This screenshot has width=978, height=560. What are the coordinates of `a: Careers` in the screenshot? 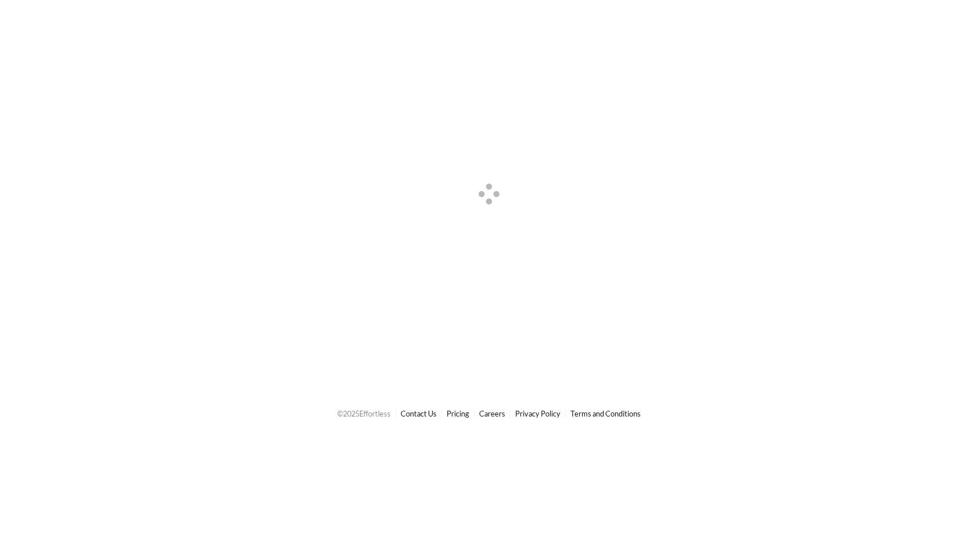 It's located at (492, 414).